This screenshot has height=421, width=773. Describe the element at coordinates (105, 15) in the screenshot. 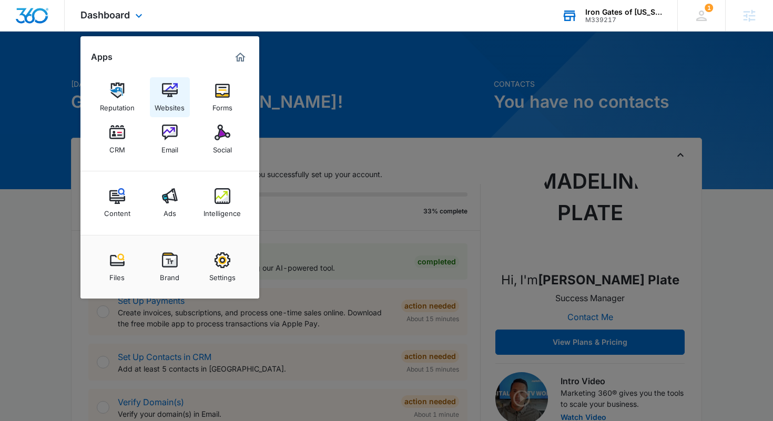

I see `span: Dashboard` at that location.